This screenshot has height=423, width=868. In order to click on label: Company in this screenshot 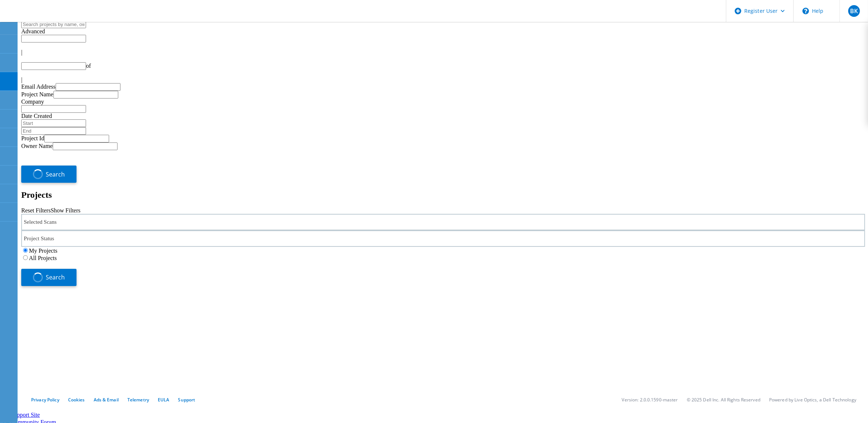, I will do `click(33, 102)`.